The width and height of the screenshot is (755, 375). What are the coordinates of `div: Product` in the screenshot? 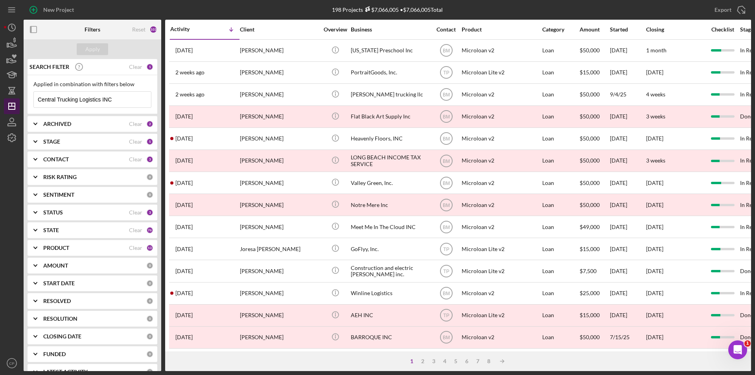 It's located at (501, 30).